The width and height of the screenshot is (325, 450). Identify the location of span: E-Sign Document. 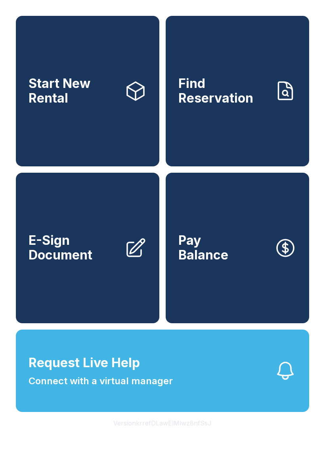
(73, 247).